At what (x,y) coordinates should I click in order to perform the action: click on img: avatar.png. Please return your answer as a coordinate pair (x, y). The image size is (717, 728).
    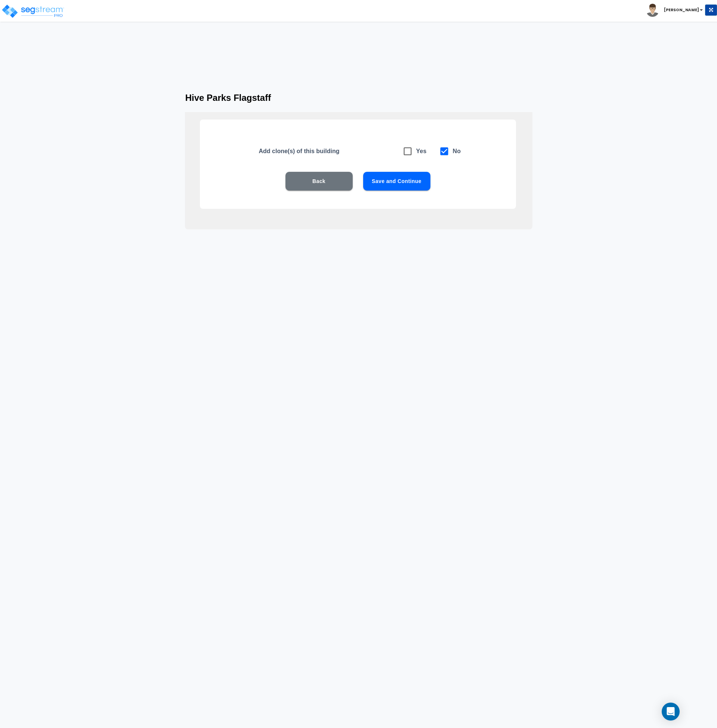
    Looking at the image, I should click on (652, 10).